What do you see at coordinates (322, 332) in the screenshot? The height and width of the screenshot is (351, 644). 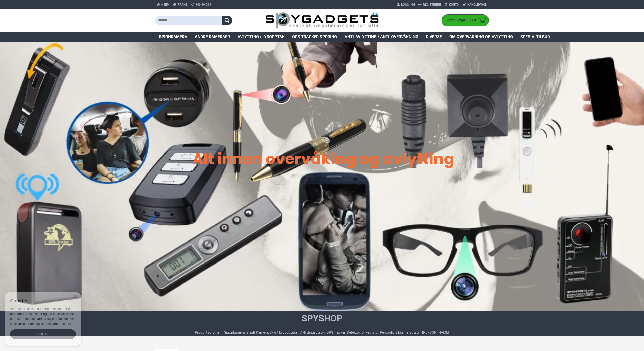 I see `div: Produktsortiment: Spionkamera, Skjult Kamera, Skjult Lydopptaker, Avlyttingsutstyr, GPS Tracker, ...` at bounding box center [322, 332].